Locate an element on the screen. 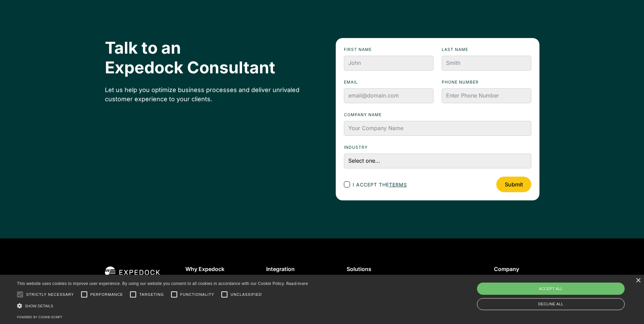 Image resolution: width=644 pixels, height=324 pixels. label: Industry is located at coordinates (438, 147).